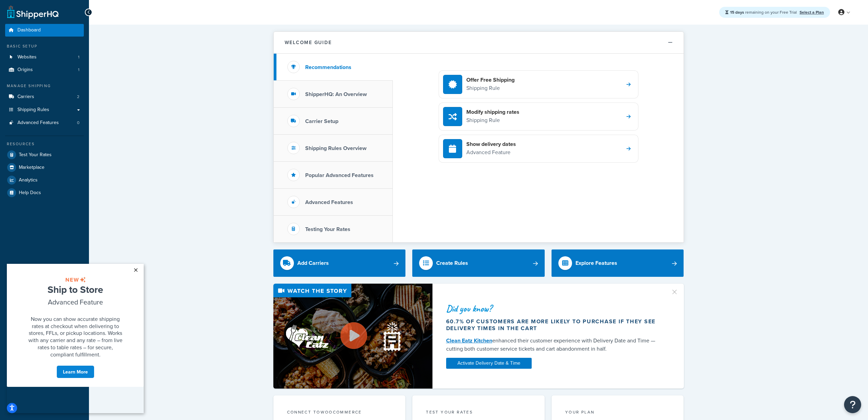  Describe the element at coordinates (322, 121) in the screenshot. I see `h3: Carrier Setup` at that location.